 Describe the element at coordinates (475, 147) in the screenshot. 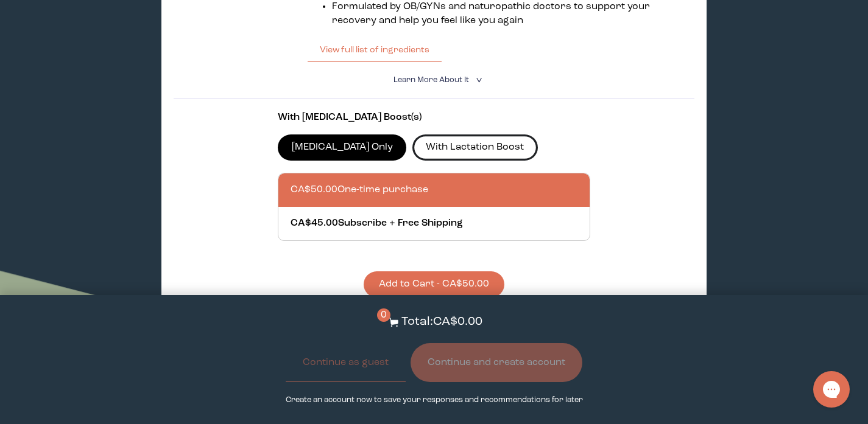

I see `label: With Lactation Boost` at that location.